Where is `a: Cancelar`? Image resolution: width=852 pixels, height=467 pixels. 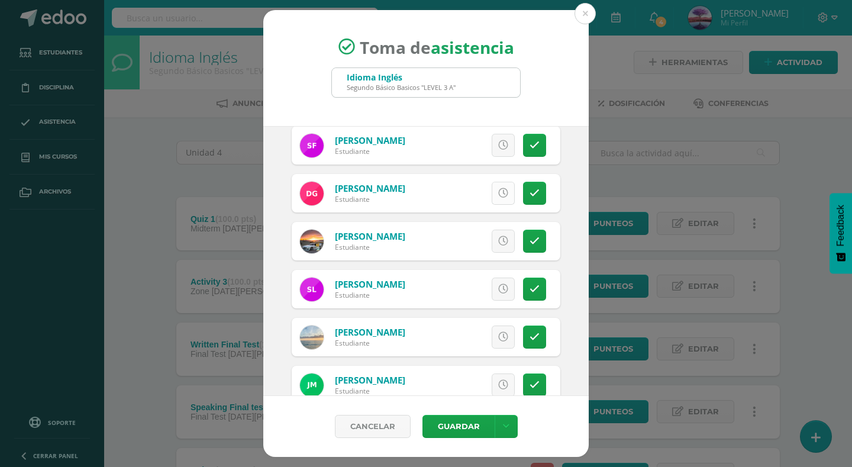
a: Cancelar is located at coordinates (373, 426).